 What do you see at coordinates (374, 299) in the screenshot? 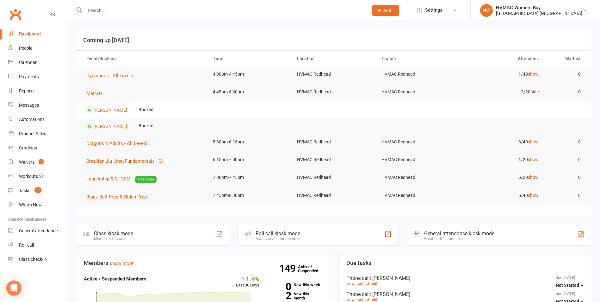
I see `a: edit` at bounding box center [374, 299].